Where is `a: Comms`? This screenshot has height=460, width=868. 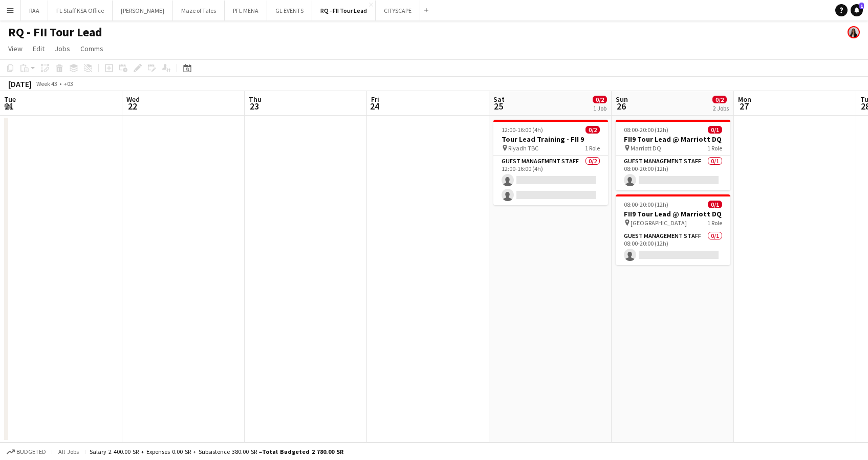
a: Comms is located at coordinates (91, 48).